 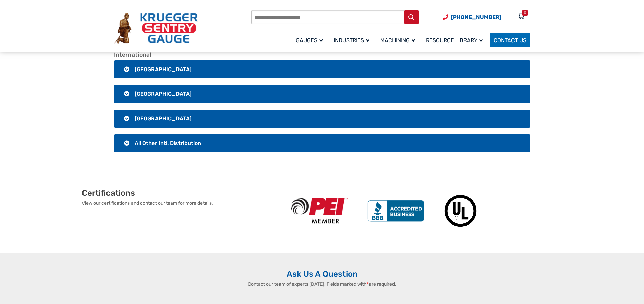 What do you see at coordinates (311, 40) in the screenshot?
I see `a: Gauges` at bounding box center [311, 40].